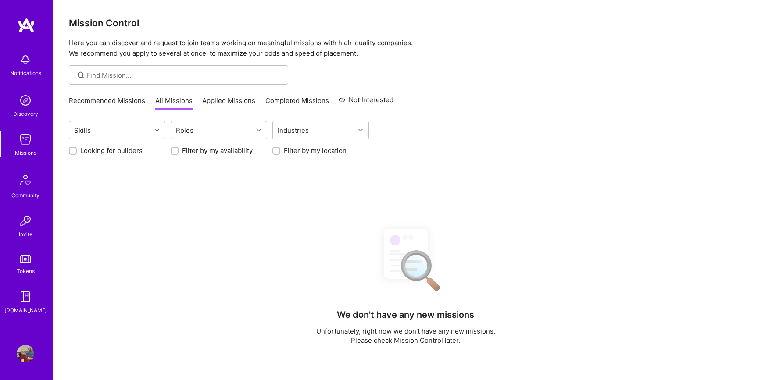 The image size is (758, 380). I want to click on a: Completed Missions, so click(297, 103).